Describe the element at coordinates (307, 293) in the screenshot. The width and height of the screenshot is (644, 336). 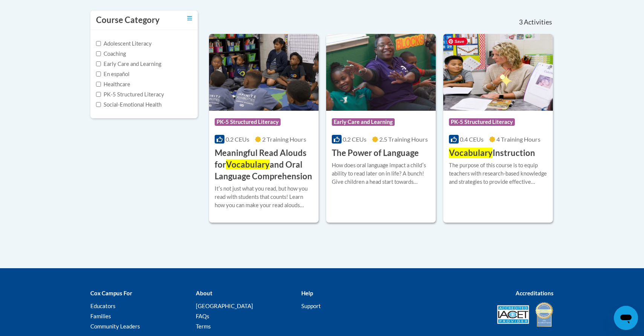
I see `b: Help` at that location.